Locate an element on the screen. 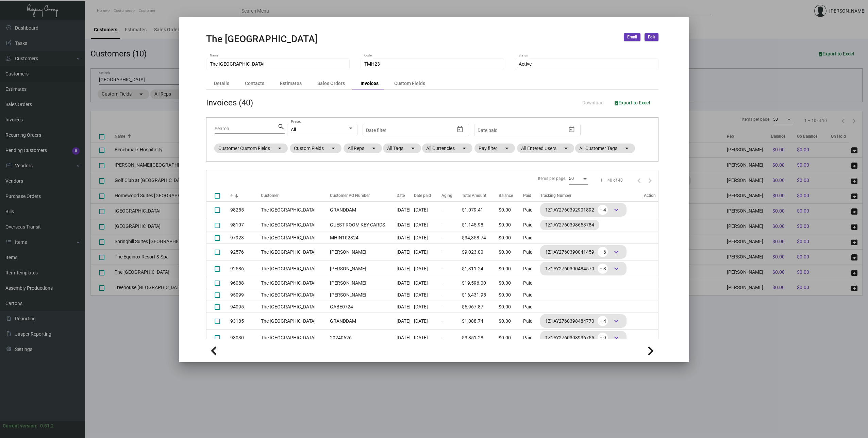 This screenshot has height=438, width=868. span: + 4 is located at coordinates (603, 210).